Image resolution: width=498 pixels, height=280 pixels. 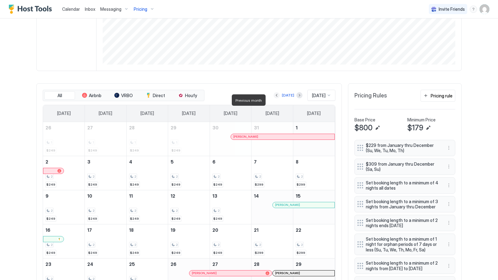 I want to click on a: Host Tools Logo, so click(x=32, y=9).